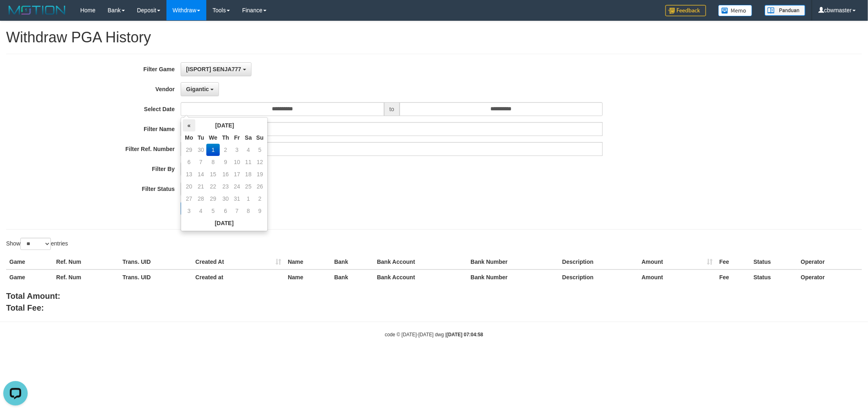  I want to click on img: Button%20Memo.svg, so click(735, 11).